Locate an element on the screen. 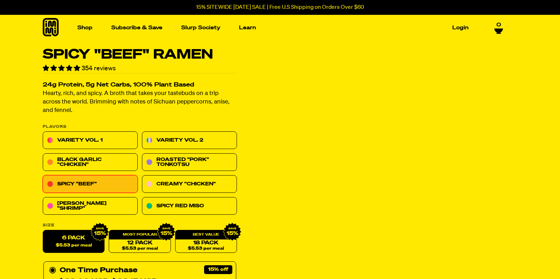 This screenshot has width=560, height=279. a: Login is located at coordinates (461, 28).